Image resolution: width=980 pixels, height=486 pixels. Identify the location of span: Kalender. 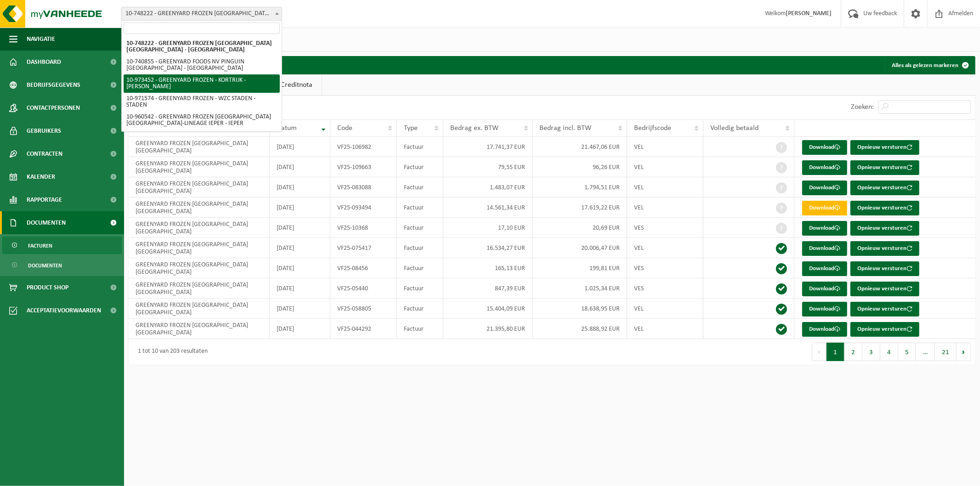
(41, 177).